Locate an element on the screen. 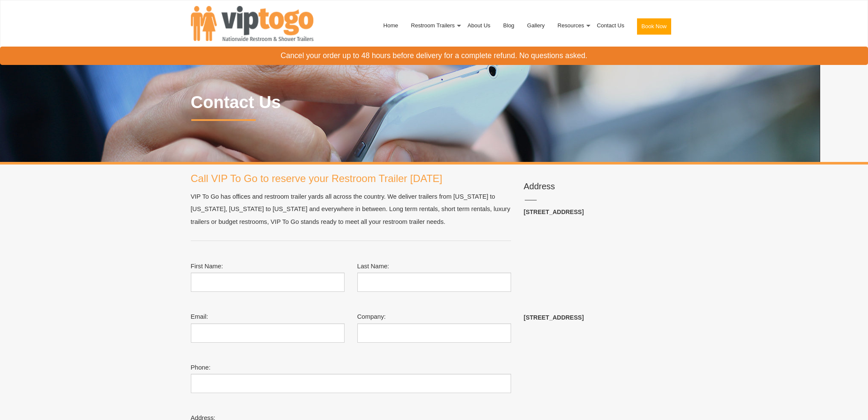  a: Resources is located at coordinates (571, 25).